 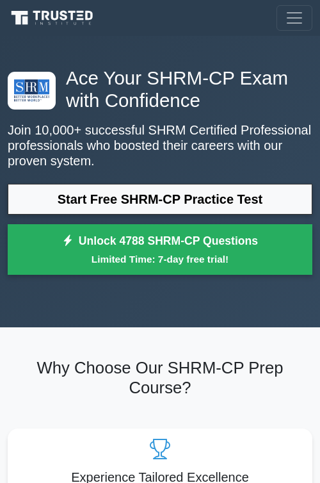 I want to click on h2: Why Choose Our SHRM-CP Prep Course?, so click(x=160, y=378).